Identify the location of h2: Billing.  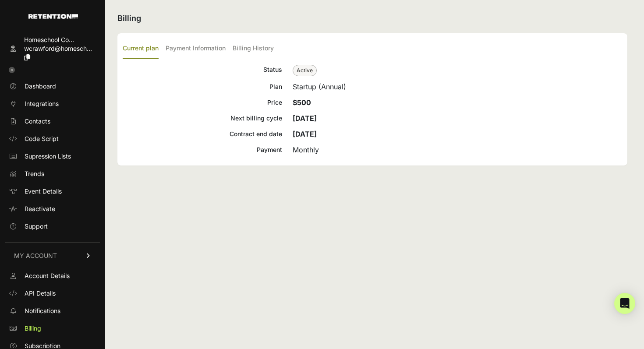
(372, 18).